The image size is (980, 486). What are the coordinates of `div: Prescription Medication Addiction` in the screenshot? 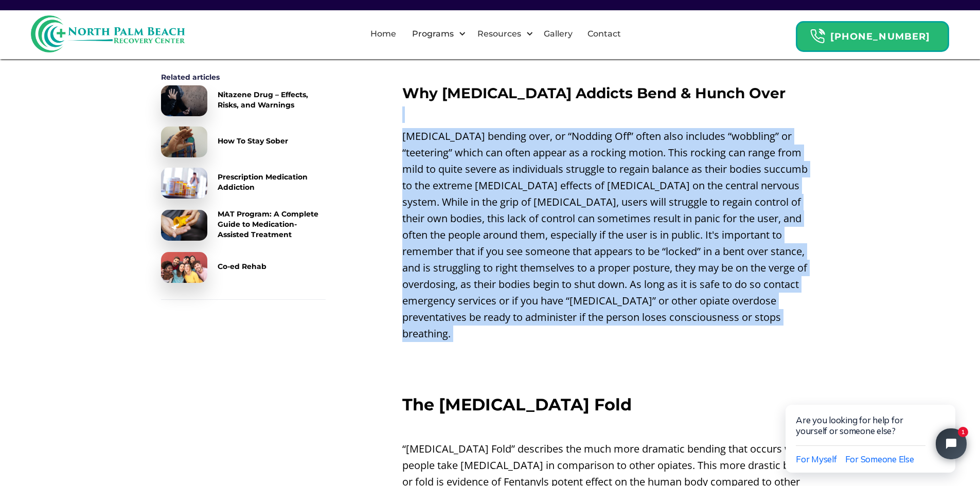 It's located at (272, 182).